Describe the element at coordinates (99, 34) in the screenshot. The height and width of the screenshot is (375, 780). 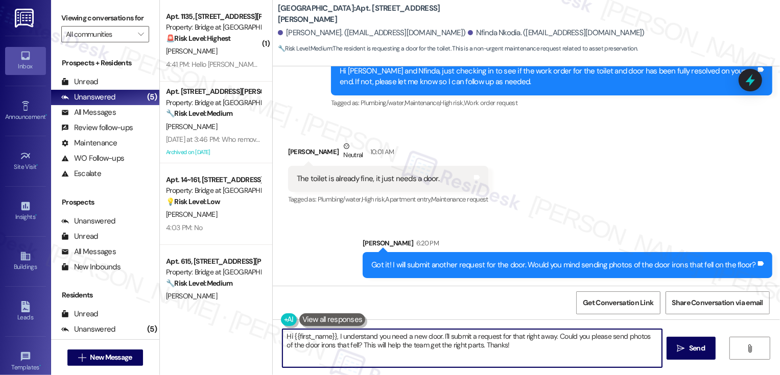
I see `input: All communities` at that location.